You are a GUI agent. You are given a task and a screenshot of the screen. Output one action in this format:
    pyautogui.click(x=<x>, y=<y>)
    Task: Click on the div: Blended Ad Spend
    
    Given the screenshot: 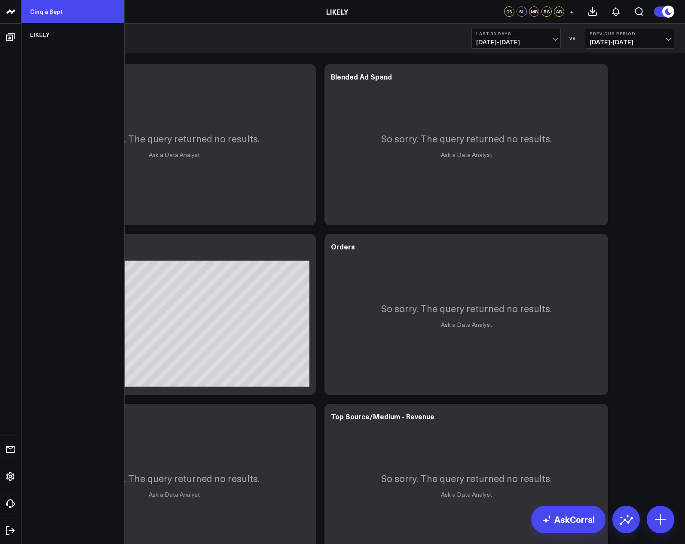 What is the action you would take?
    pyautogui.click(x=362, y=77)
    